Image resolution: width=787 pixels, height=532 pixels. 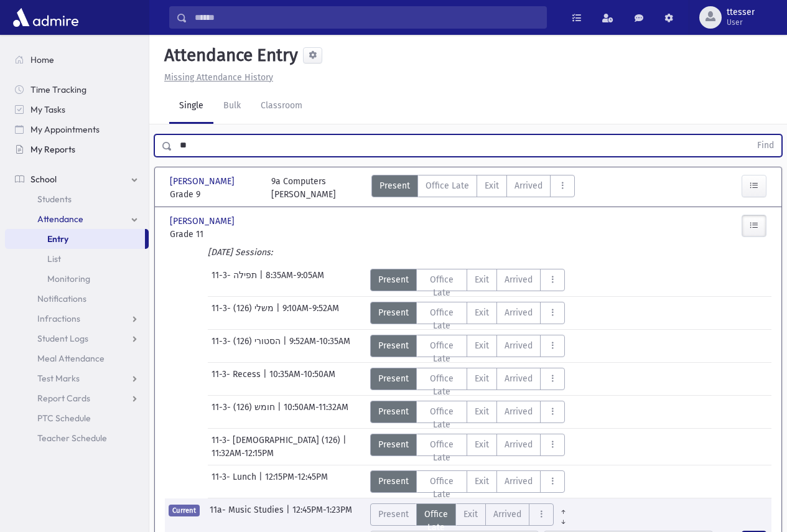 I want to click on input: Search, so click(x=366, y=18).